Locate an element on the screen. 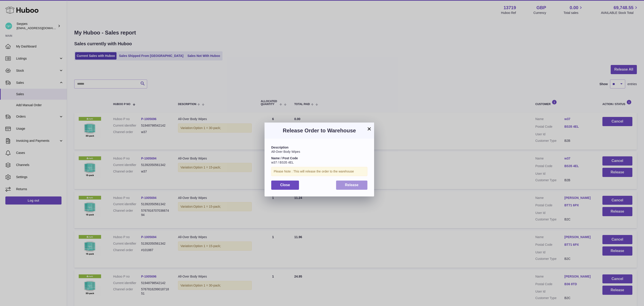 This screenshot has height=306, width=644. span: Release is located at coordinates (352, 185).